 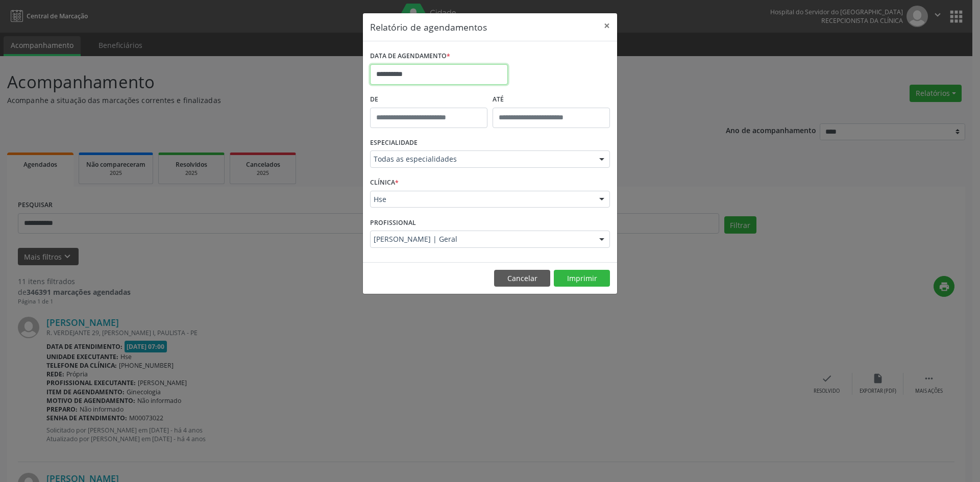 What do you see at coordinates (429, 99) in the screenshot?
I see `label: De` at bounding box center [429, 99].